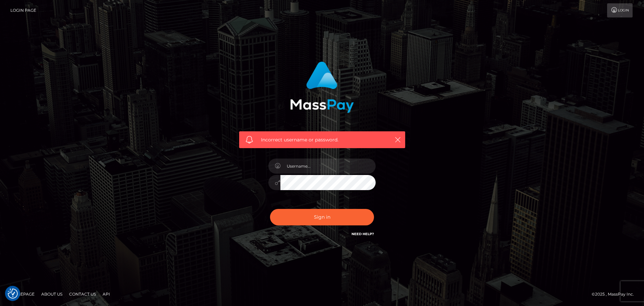 This screenshot has width=644, height=306. Describe the element at coordinates (322, 140) in the screenshot. I see `span: Incorrect username or password.` at that location.